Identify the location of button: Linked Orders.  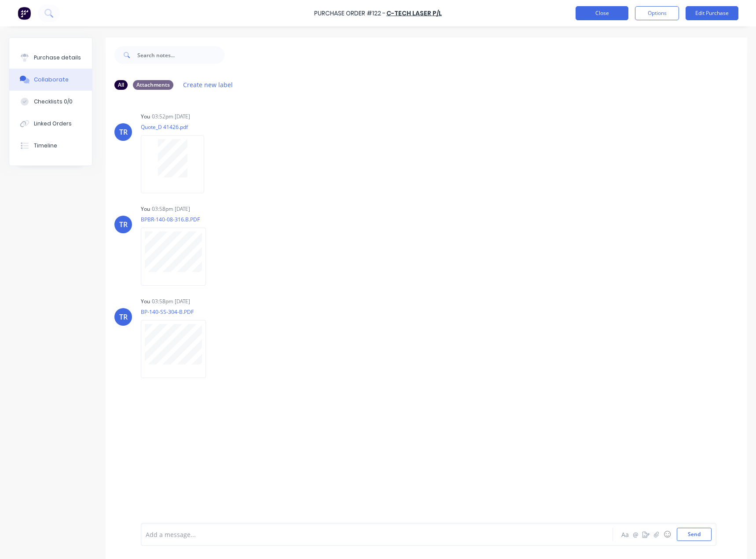
(51, 123).